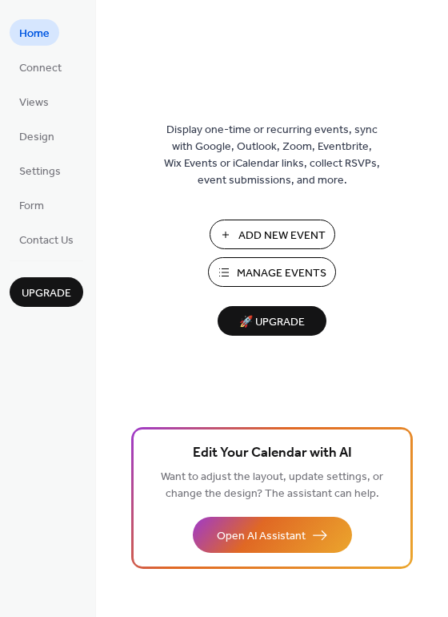 Image resolution: width=448 pixels, height=617 pixels. I want to click on span: Edit Your Calendar with AI, so click(272, 453).